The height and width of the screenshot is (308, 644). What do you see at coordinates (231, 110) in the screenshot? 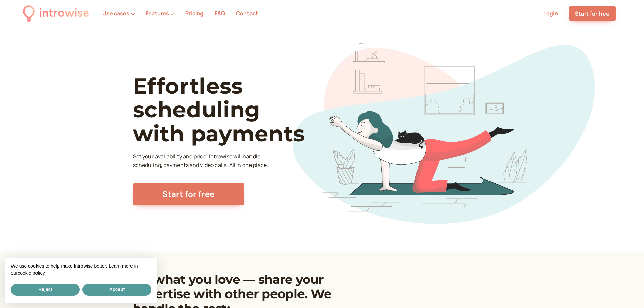
I see `h1: Effortless scheduling with payments` at bounding box center [231, 110].